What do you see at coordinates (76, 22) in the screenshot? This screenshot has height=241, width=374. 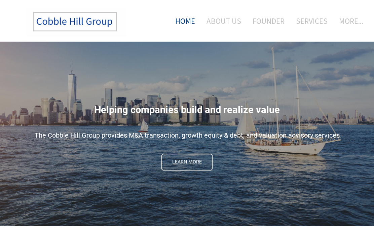 I see `img: The Cobble Hill Group LLC` at bounding box center [76, 22].